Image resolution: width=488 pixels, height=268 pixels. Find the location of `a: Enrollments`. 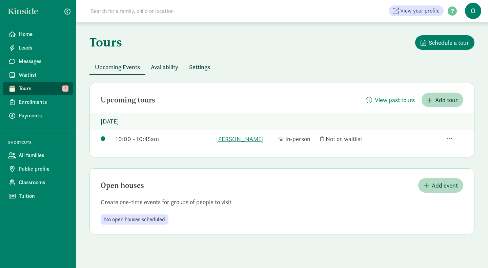

a: Enrollments is located at coordinates (38, 102).